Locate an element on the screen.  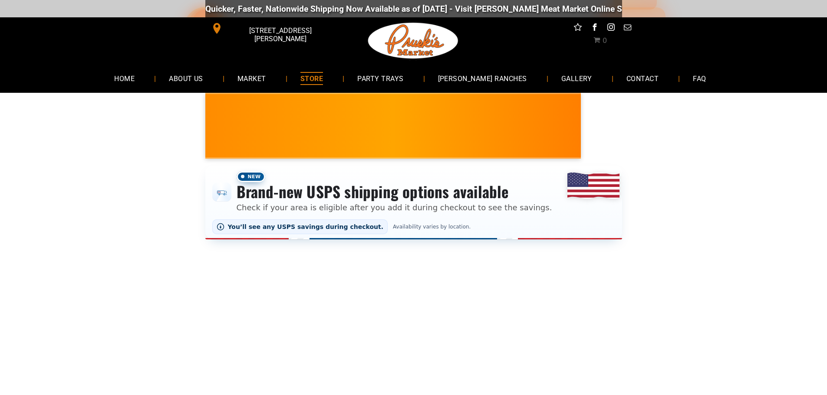
span: New is located at coordinates (251, 177).